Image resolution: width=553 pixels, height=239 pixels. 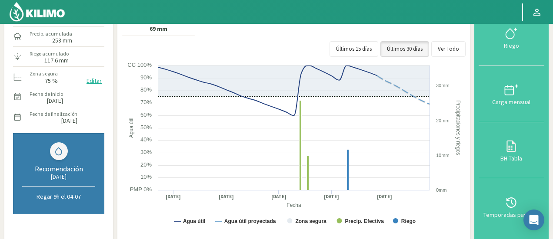 What do you see at coordinates (59, 169) in the screenshot?
I see `div: Recomendación` at bounding box center [59, 169].